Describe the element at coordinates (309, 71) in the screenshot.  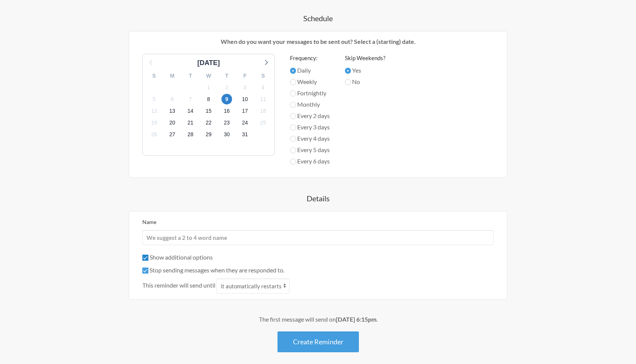
I see `label: Daily` at that location.